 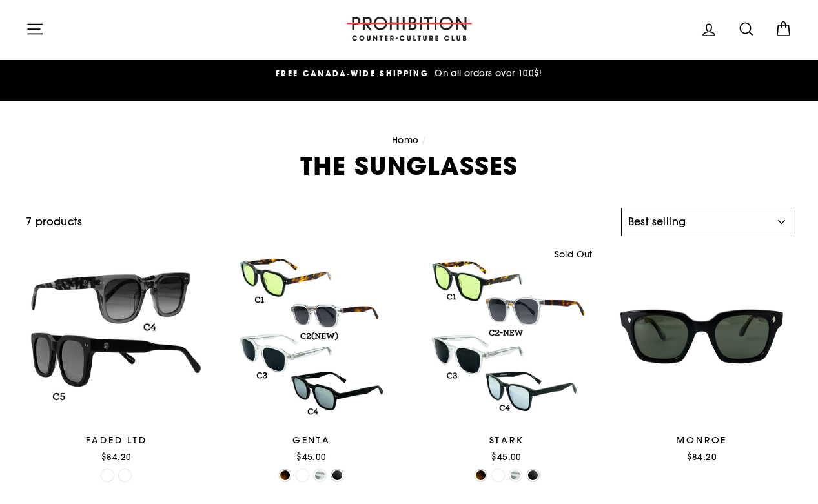 What do you see at coordinates (701, 440) in the screenshot?
I see `div: MONROE` at bounding box center [701, 440].